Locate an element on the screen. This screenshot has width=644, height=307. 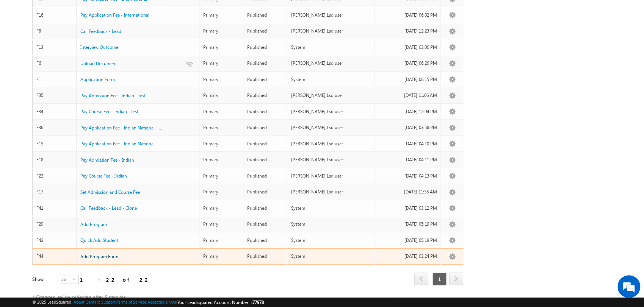
div: F20 is located at coordinates (54, 224).